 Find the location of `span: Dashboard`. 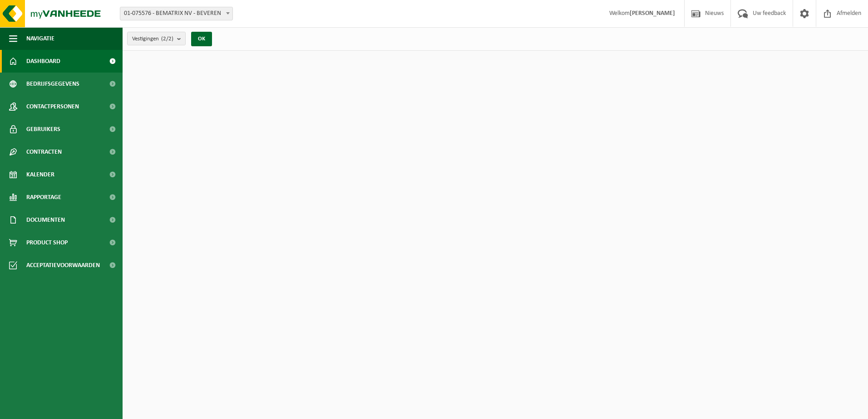

span: Dashboard is located at coordinates (43, 61).